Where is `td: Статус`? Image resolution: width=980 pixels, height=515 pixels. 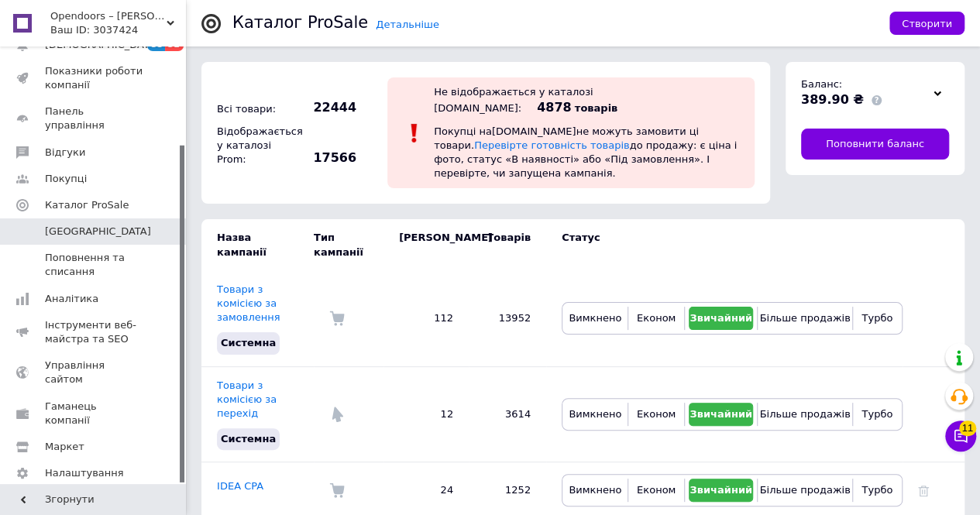 td: Статус is located at coordinates (725, 245).